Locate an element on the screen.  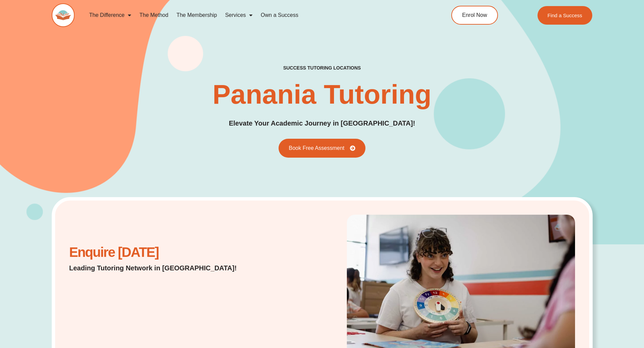
div: Chat Widget is located at coordinates (627, 332).